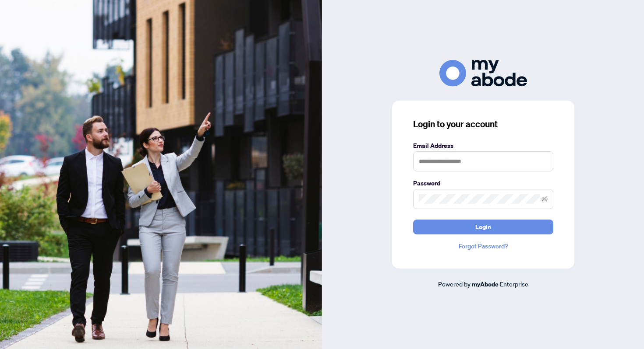  What do you see at coordinates (483, 146) in the screenshot?
I see `label: Email Address` at bounding box center [483, 146].